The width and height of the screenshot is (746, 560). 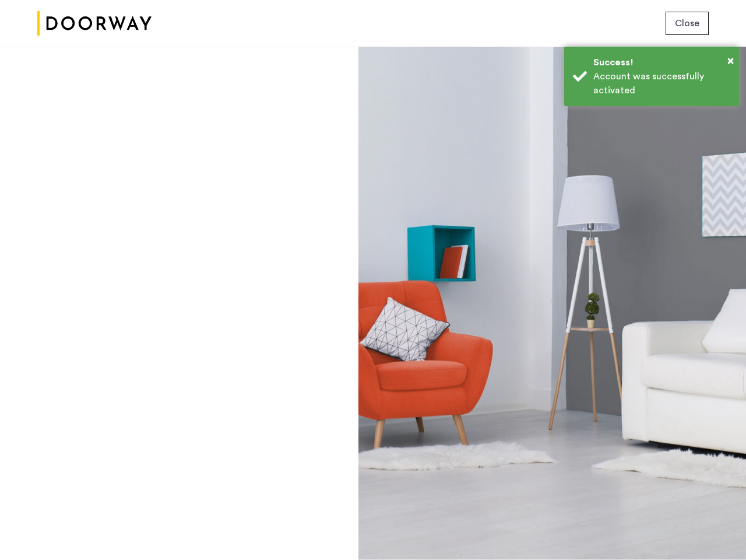 What do you see at coordinates (688, 24) in the screenshot?
I see `button: button` at bounding box center [688, 24].